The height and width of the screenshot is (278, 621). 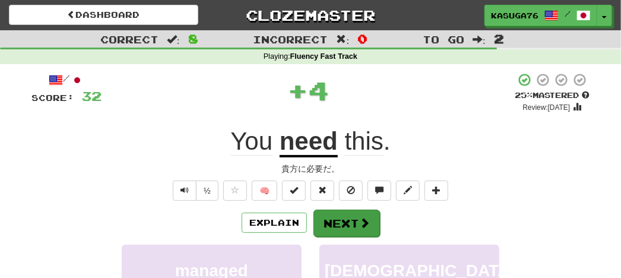 What do you see at coordinates (408, 191) in the screenshot?
I see `button: Edit sentence (alt+d)` at bounding box center [408, 191].